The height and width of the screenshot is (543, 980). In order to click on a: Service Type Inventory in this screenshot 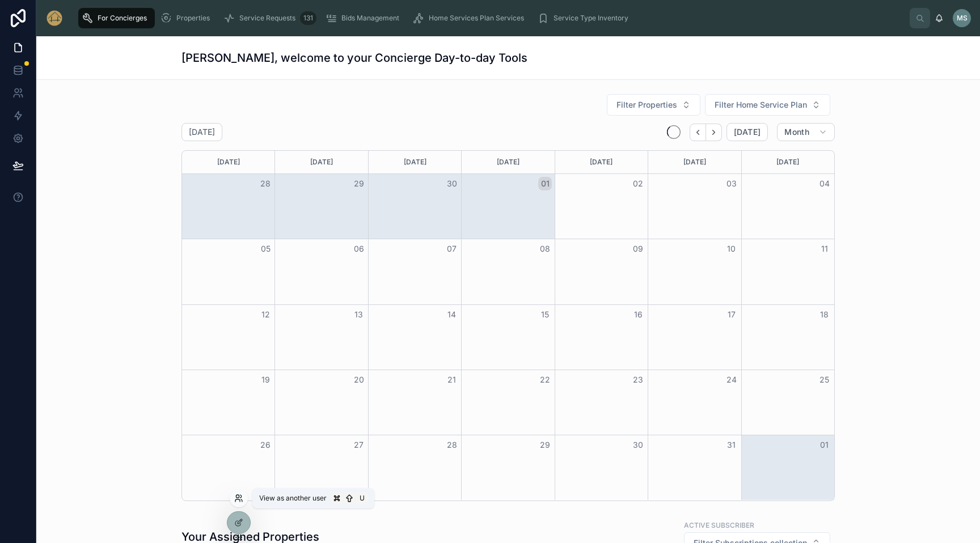, I will do `click(586, 18)`.